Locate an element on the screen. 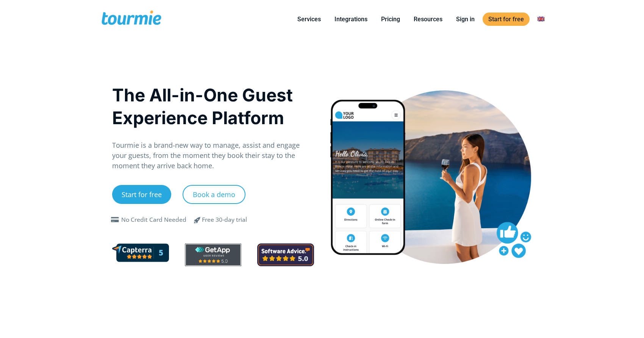 The image size is (644, 338). a: Sign in is located at coordinates (465, 19).